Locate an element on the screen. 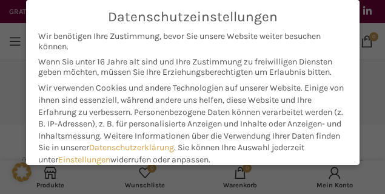  span: Wir benötigen Ihre Zustimmung, bevor Sie unsere Website weiter besuchen können. is located at coordinates (193, 41).